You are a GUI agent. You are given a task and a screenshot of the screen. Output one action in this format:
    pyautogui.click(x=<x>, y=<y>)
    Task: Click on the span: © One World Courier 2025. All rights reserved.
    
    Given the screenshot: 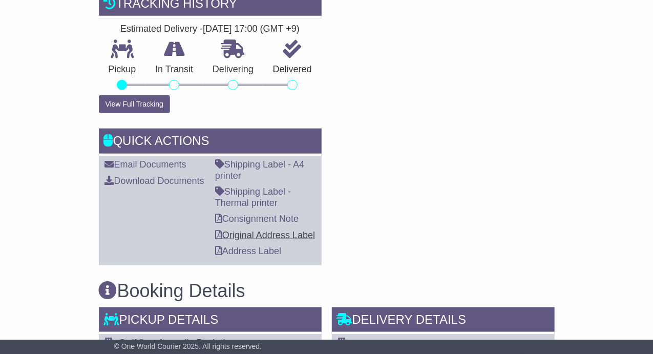 What is the action you would take?
    pyautogui.click(x=188, y=346)
    